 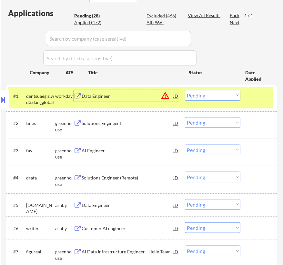 I want to click on div: figureai, so click(x=41, y=252).